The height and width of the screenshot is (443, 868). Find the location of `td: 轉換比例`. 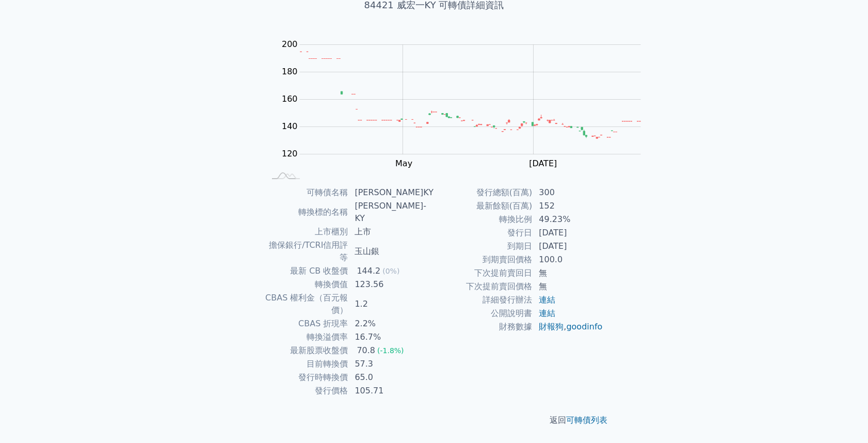

td: 轉換比例 is located at coordinates (483, 220).